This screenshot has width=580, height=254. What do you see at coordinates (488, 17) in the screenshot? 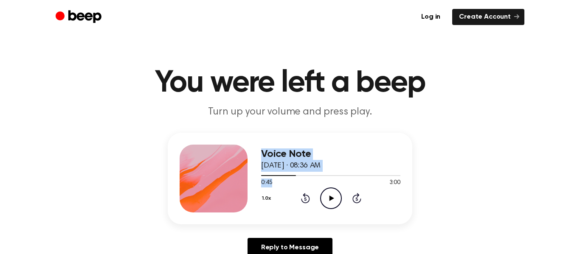
I see `a: Create Account` at bounding box center [488, 17].